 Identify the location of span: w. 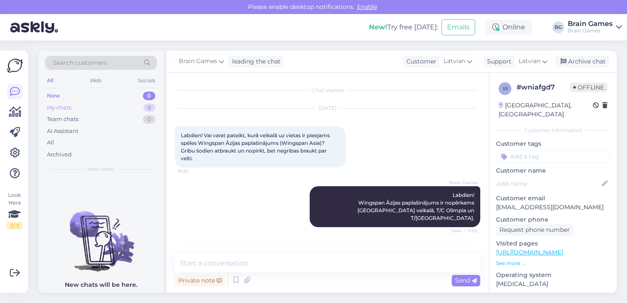
(505, 88).